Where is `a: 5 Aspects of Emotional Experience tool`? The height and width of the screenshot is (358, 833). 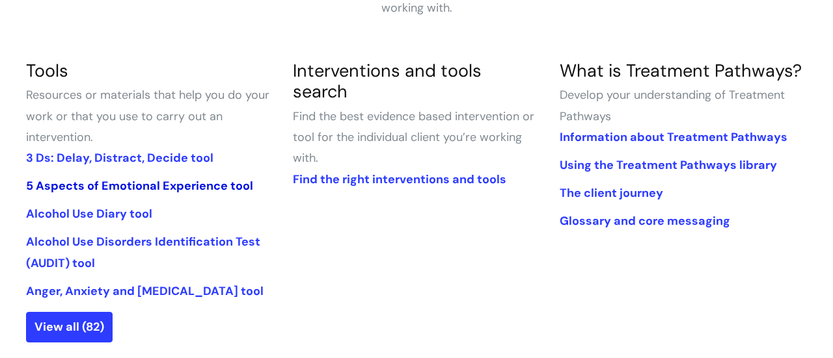
a: 5 Aspects of Emotional Experience tool is located at coordinates (139, 186).